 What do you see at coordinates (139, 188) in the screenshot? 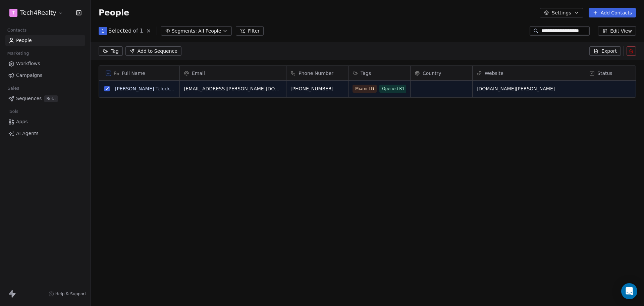
I see `div: grid` at bounding box center [139, 188].